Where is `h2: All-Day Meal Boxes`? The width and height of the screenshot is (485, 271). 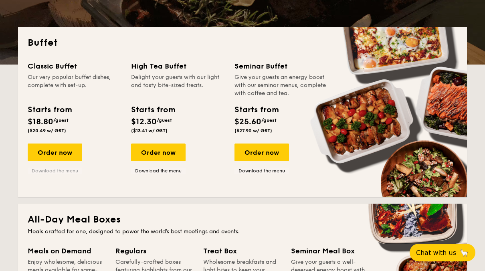 h2: All-Day Meal Boxes is located at coordinates (242, 219).